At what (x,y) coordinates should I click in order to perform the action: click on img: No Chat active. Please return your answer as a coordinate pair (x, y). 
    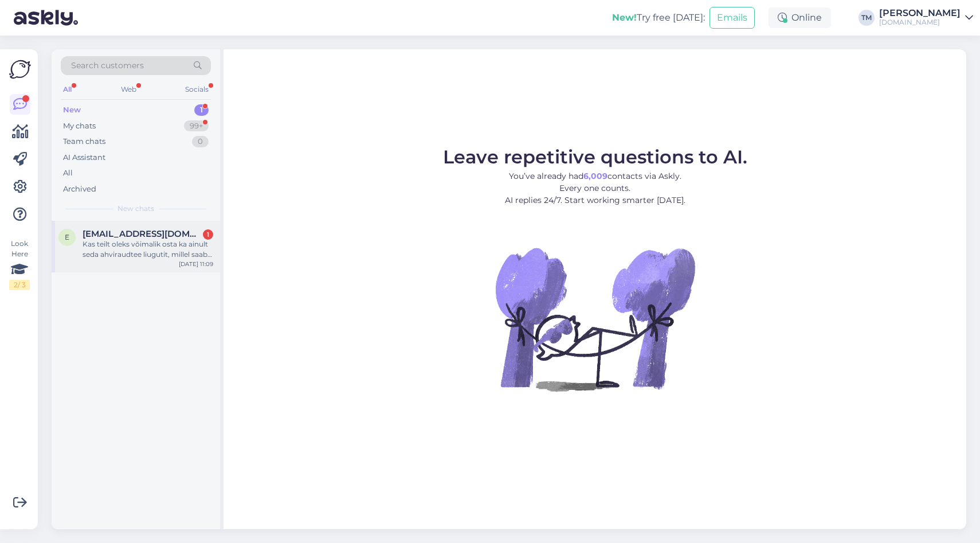
    Looking at the image, I should click on (595, 318).